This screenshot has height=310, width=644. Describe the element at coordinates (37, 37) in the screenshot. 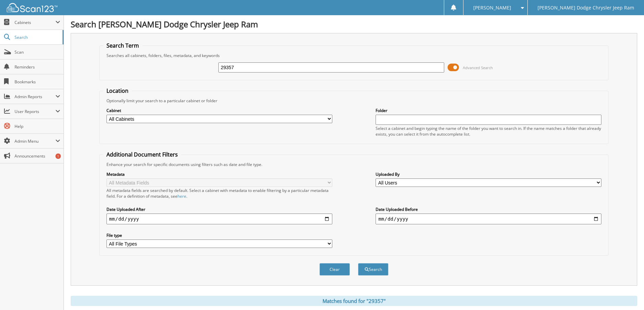

I see `span: Search` at that location.